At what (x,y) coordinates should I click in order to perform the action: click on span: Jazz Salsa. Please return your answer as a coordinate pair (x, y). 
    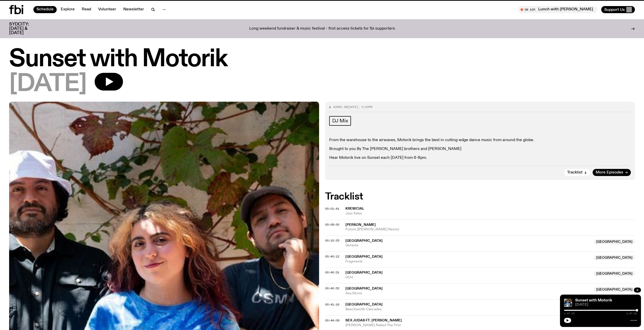
    Looking at the image, I should click on (490, 213).